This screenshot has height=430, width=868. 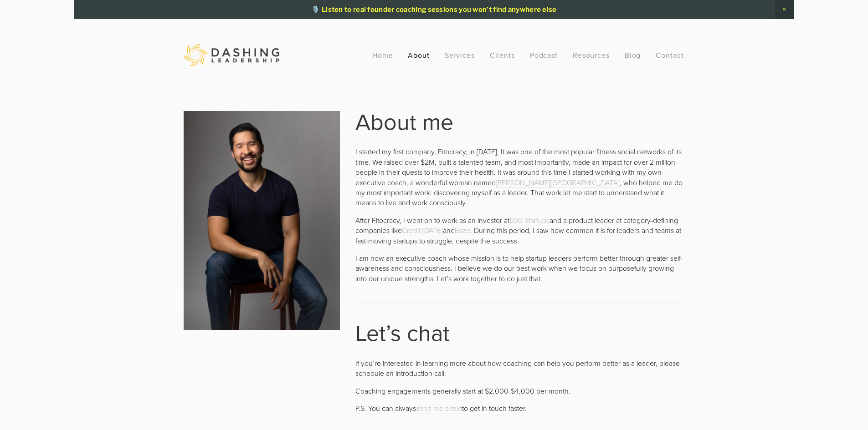 I want to click on img: Dashing Leadership, so click(x=232, y=55).